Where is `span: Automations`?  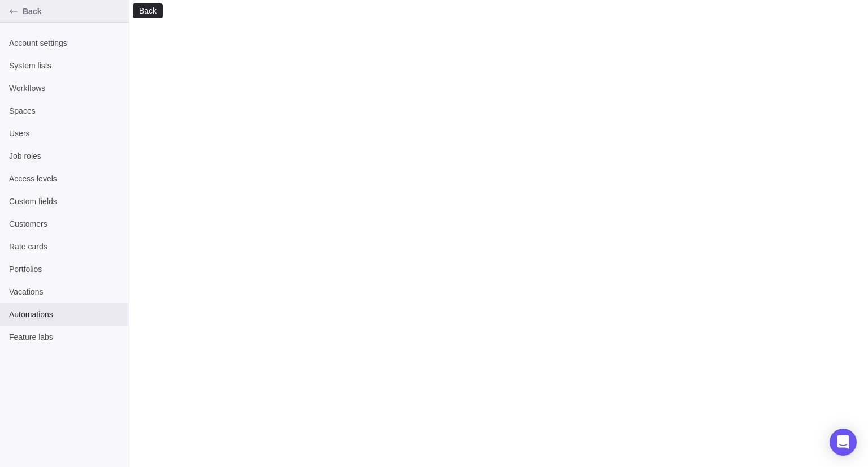
span: Automations is located at coordinates (64, 315).